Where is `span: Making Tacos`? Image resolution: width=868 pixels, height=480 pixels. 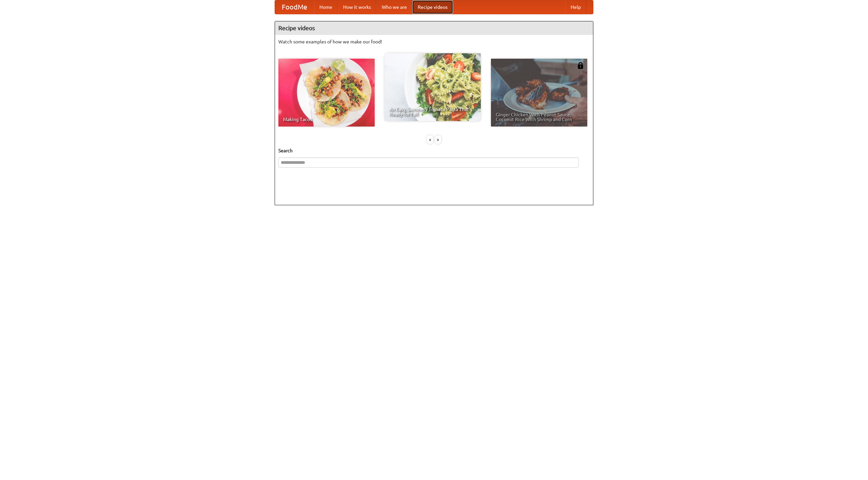
span: Making Tacos is located at coordinates (326, 120).